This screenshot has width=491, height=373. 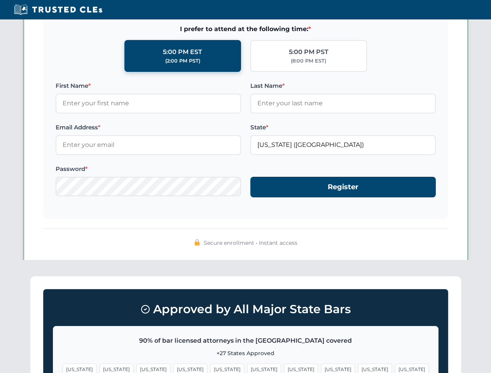 I want to click on div: (2:00 PM PST), so click(x=183, y=61).